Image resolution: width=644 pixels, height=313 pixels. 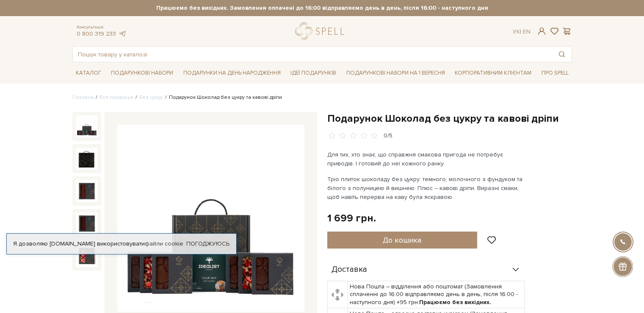 What do you see at coordinates (521, 32) in the screenshot?
I see `div: Ук` at bounding box center [521, 32].